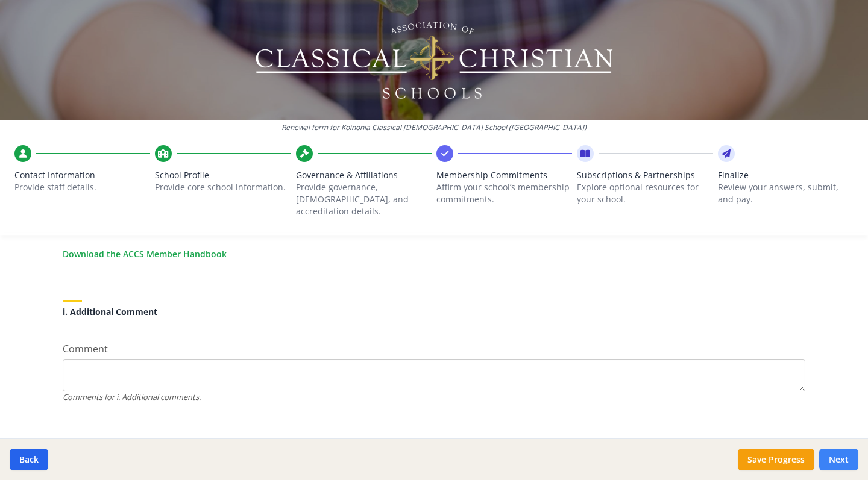  I want to click on p: Review your answers, submit, and pay., so click(785, 194).